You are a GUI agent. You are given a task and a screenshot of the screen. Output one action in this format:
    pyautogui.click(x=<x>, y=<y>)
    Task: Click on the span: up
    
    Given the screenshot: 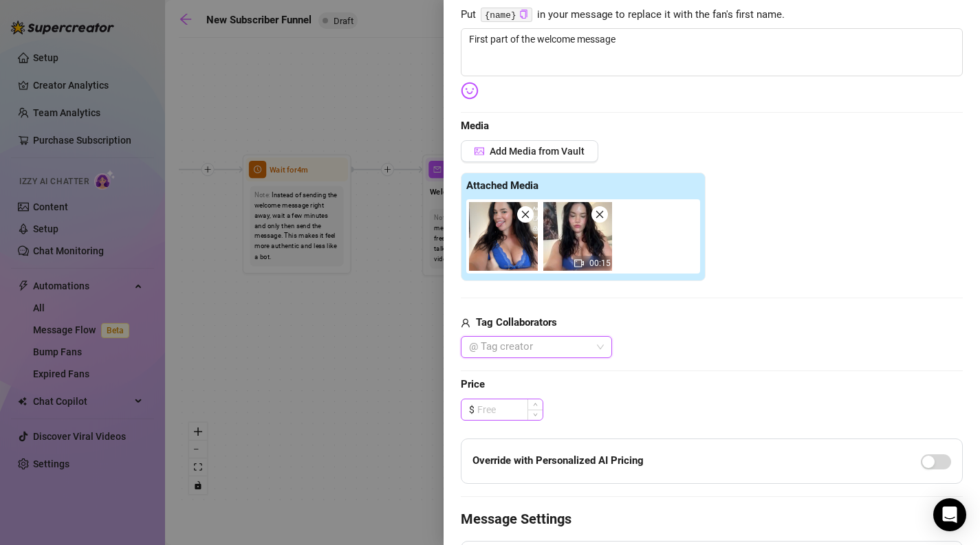 What is the action you would take?
    pyautogui.click(x=535, y=404)
    